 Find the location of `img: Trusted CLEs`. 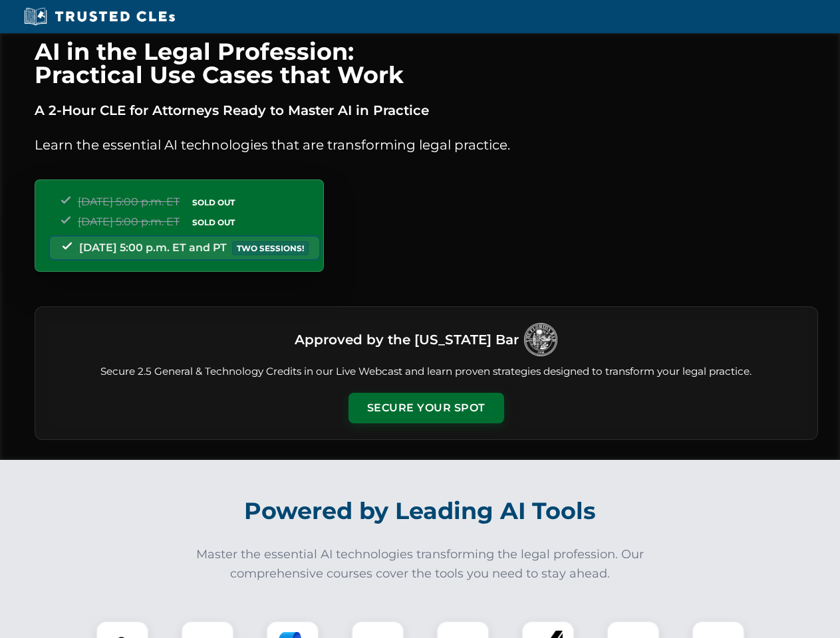

img: Trusted CLEs is located at coordinates (99, 17).